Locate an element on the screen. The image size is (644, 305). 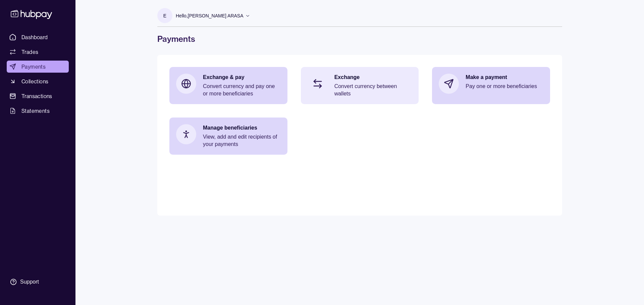
span: Payments is located at coordinates (33, 67).